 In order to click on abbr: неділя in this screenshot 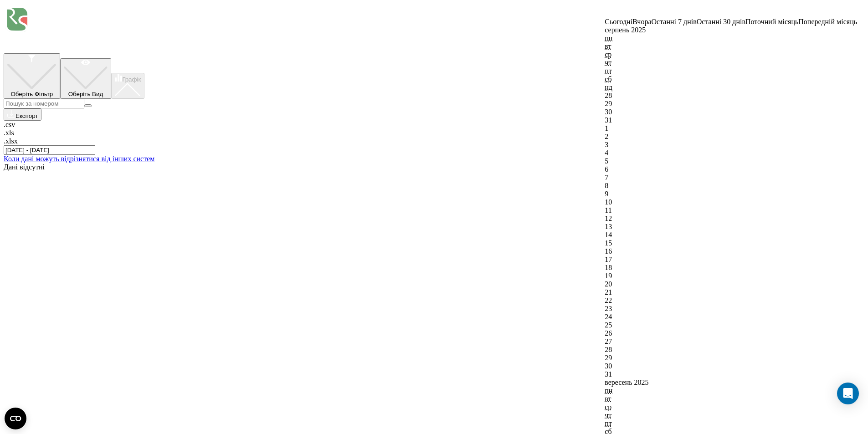, I will do `click(608, 87)`.